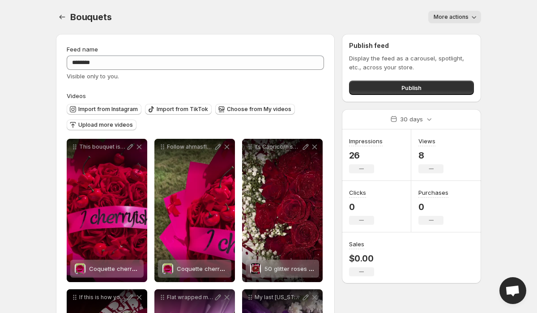 The width and height of the screenshot is (537, 313). Describe the element at coordinates (433, 192) in the screenshot. I see `h3: Purchases` at that location.